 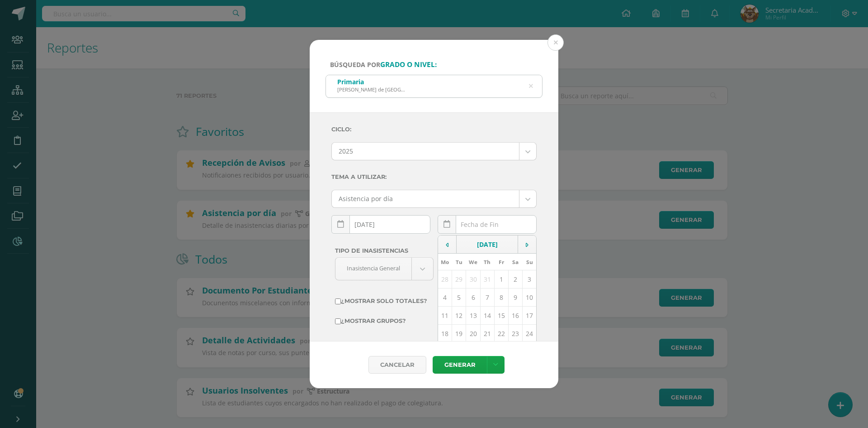 I want to click on label: Ciclo:, so click(x=434, y=129).